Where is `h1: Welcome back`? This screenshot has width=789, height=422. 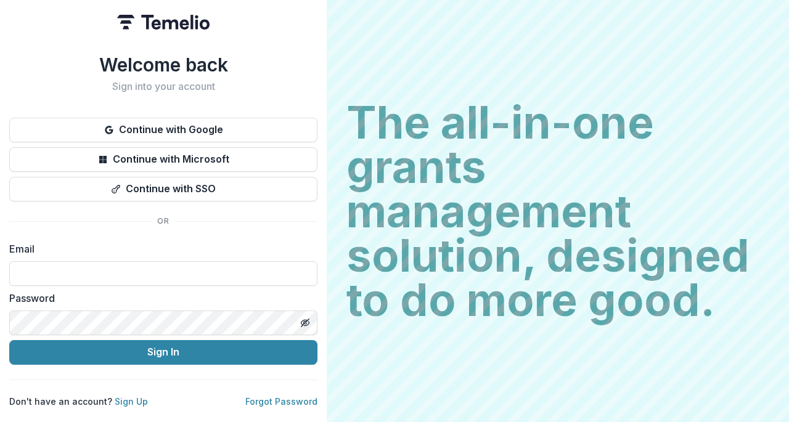
h1: Welcome back is located at coordinates (163, 65).